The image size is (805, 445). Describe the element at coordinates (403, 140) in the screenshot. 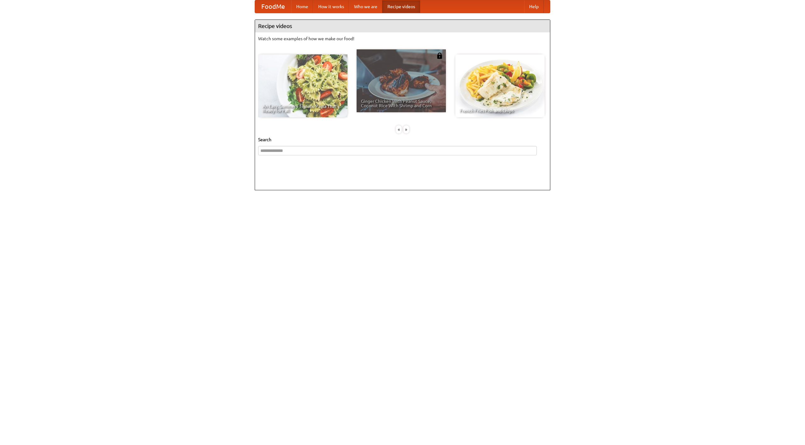

I see `h5: Search` at that location.